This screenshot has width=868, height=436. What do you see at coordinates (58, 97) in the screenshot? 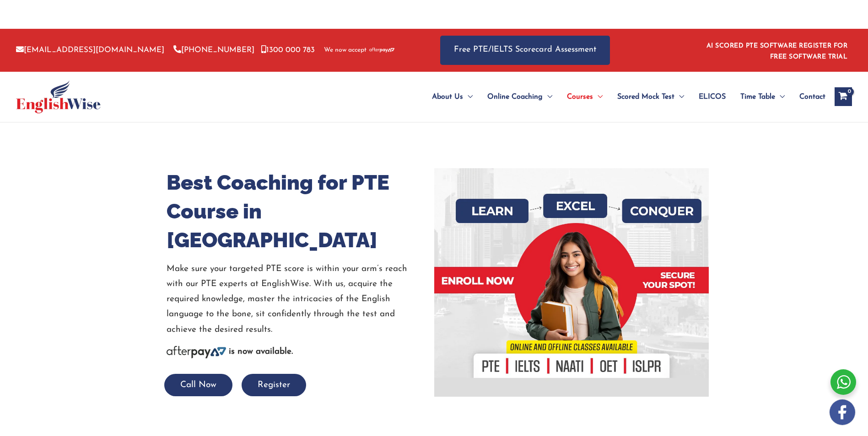
I see `img: cropped-ew-logo` at bounding box center [58, 97].